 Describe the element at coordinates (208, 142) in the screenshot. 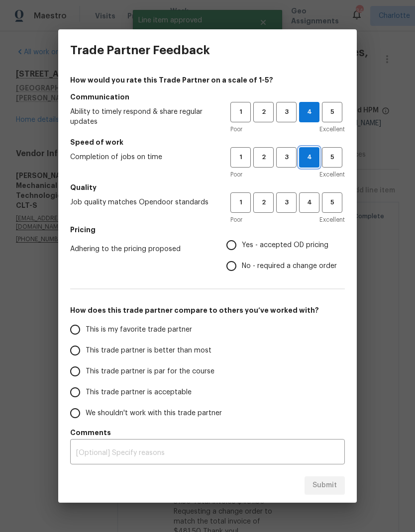

I see `h5: Speed of work` at that location.